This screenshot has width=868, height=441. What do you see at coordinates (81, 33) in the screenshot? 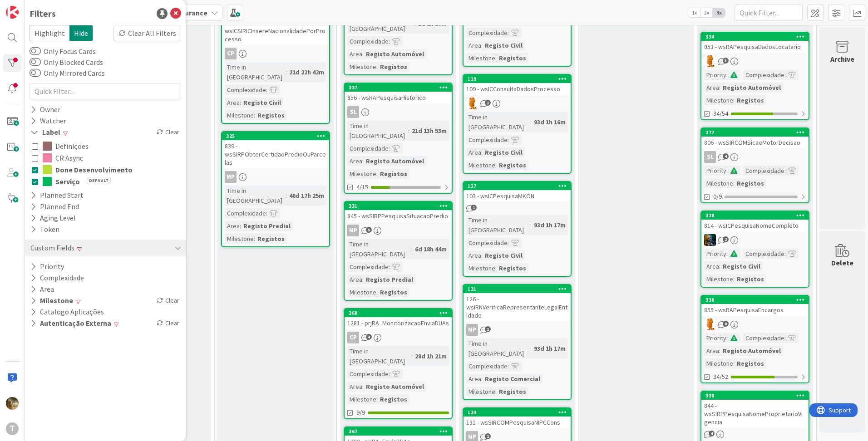
I see `span: Hide` at bounding box center [81, 33].